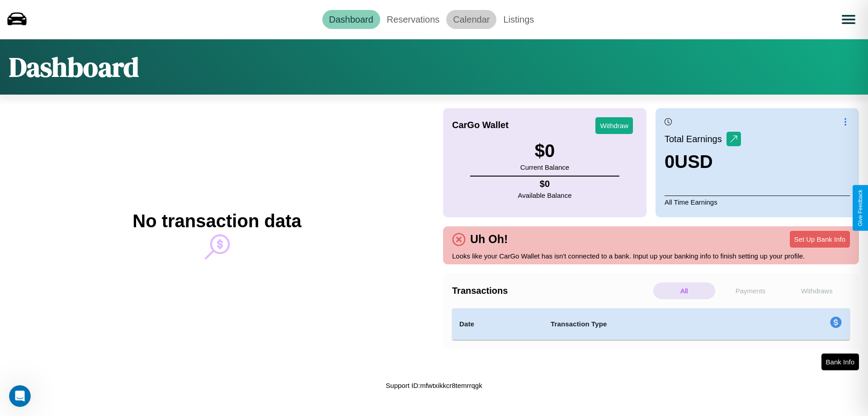  What do you see at coordinates (352, 20) in the screenshot?
I see `a: Dashboard` at bounding box center [352, 20].